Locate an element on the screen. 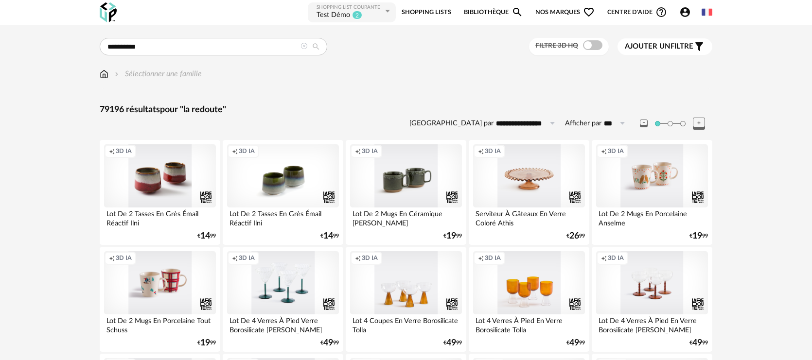 The image size is (812, 360). button: Ajouter unfiltre Filter icon is located at coordinates (664, 47).